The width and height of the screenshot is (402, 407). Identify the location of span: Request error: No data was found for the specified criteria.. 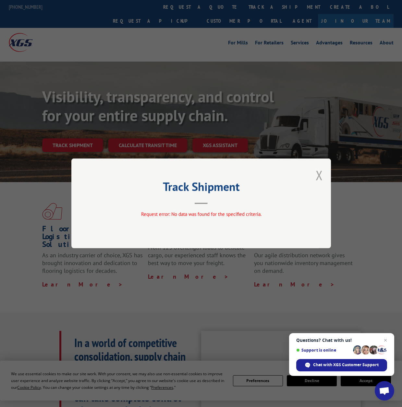
(201, 214).